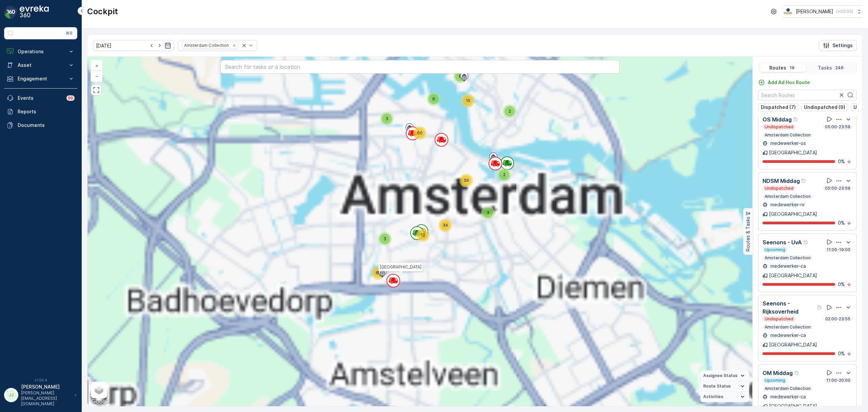 The image size is (868, 412). I want to click on p: Settings, so click(843, 46).